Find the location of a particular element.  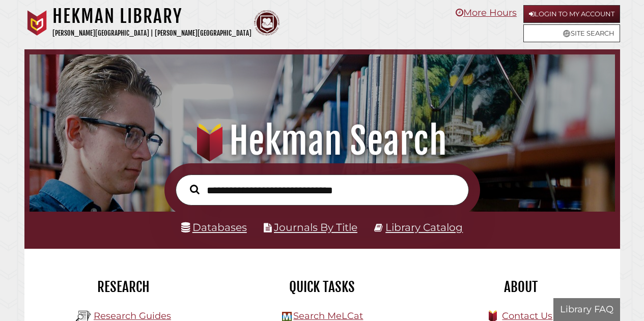

a: More Hours is located at coordinates (486, 13).